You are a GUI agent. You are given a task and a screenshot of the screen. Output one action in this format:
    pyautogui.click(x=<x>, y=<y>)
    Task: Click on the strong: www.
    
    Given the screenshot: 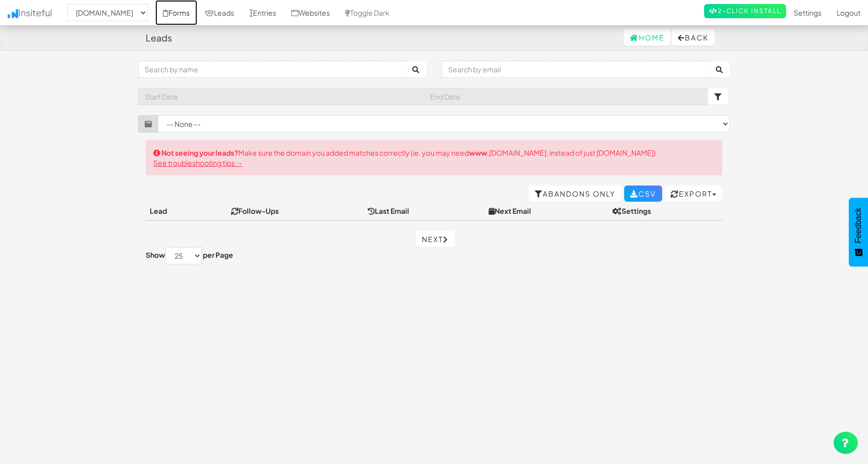 What is the action you would take?
    pyautogui.click(x=479, y=153)
    